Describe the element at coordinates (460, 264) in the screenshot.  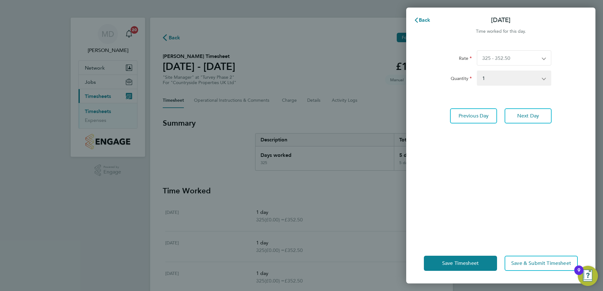
I see `span: Save Timesheet` at that location.